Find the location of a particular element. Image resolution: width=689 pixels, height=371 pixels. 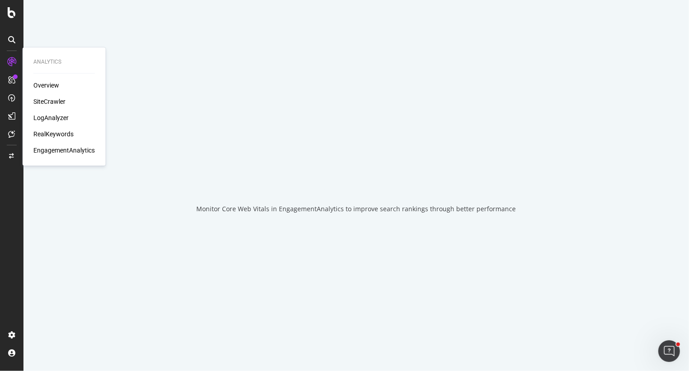

div: Monitor Core Web Vitals in EngagementAnalytics to improve search rankings through better performance is located at coordinates (356, 209).